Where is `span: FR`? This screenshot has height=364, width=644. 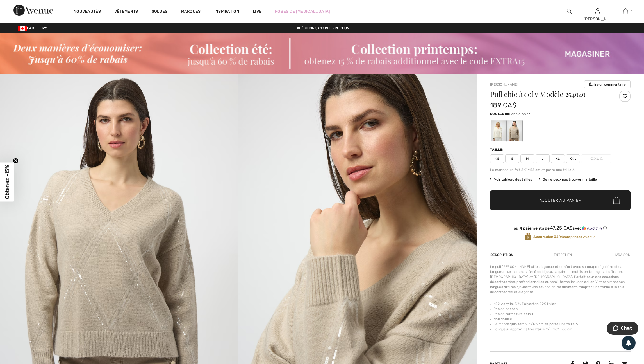
span: FR is located at coordinates (43, 28).